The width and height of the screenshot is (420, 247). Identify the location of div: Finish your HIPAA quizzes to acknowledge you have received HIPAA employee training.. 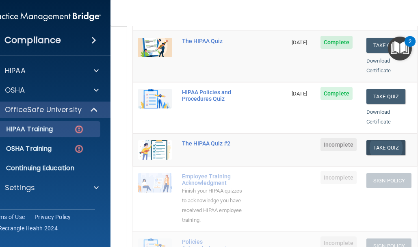
(214, 206).